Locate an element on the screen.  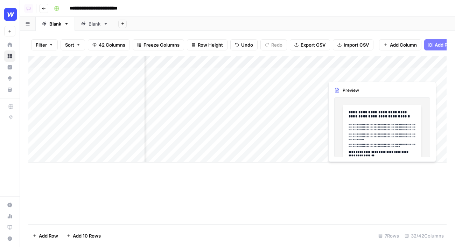
button: Undo is located at coordinates (244, 45).